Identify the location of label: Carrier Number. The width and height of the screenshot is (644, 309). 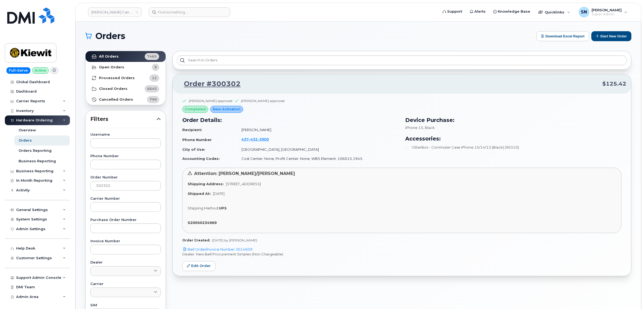
(125, 199).